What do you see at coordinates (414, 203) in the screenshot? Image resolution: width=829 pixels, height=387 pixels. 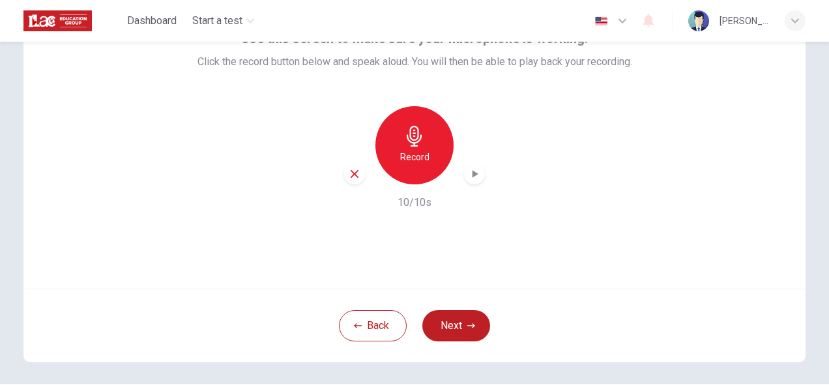 I see `h6: 10/10s` at bounding box center [414, 203].